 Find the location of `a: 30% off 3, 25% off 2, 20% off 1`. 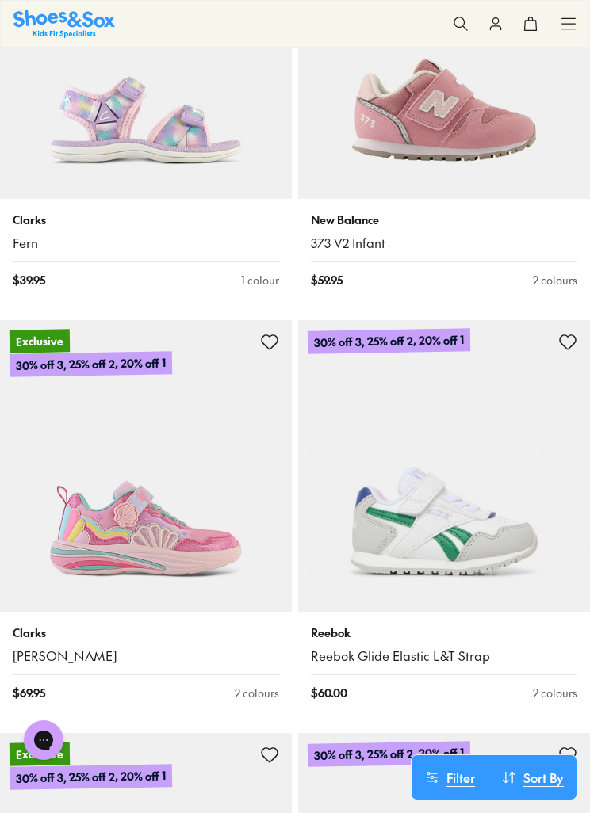

a: 30% off 3, 25% off 2, 20% off 1 is located at coordinates (444, 466).